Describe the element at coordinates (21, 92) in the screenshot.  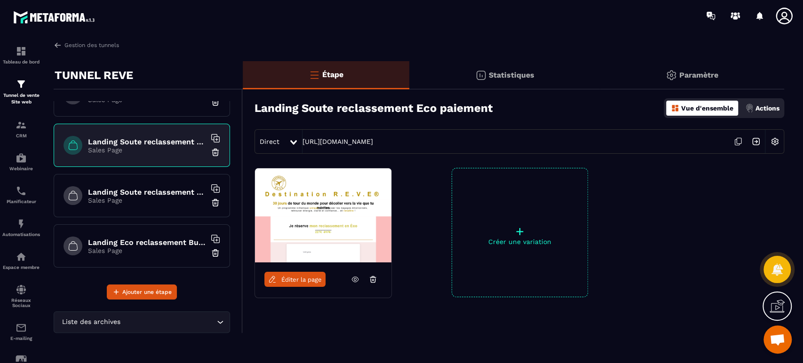
I see `a: formationformationTunnel de vente Site web` at that location.